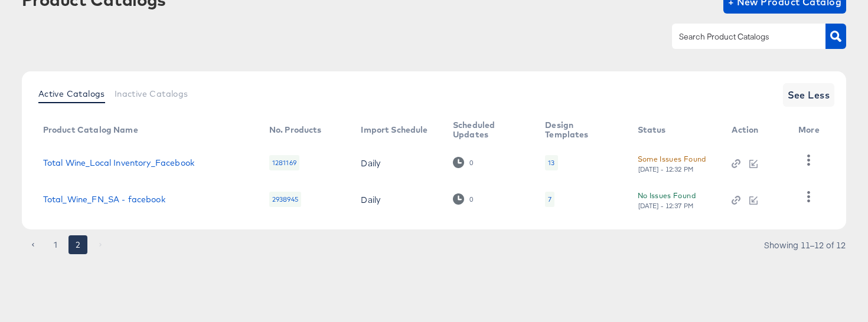 The image size is (868, 322). Describe the element at coordinates (676, 130) in the screenshot. I see `th: Status` at that location.